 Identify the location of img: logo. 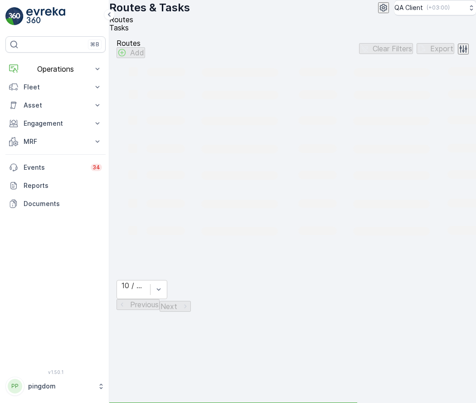
(15, 16).